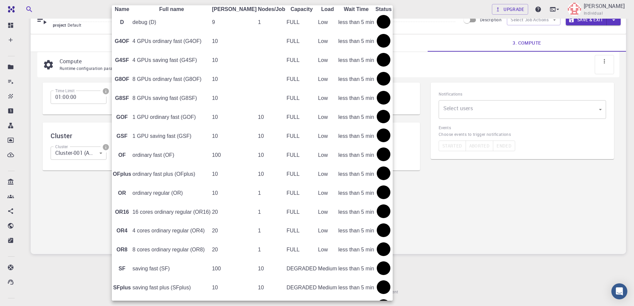 This screenshot has width=634, height=306. I want to click on th: Load, so click(327, 9).